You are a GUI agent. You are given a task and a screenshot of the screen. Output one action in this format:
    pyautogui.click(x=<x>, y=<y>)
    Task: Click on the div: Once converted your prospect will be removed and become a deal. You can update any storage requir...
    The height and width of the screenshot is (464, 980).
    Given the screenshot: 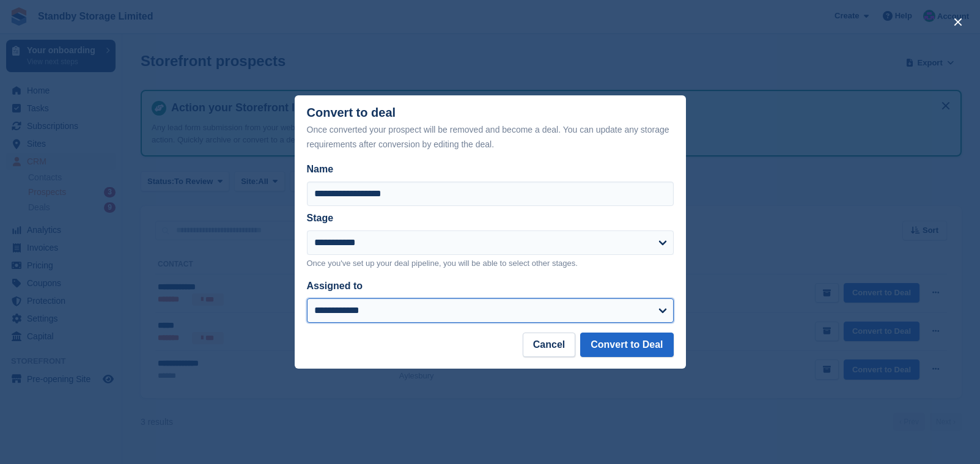 What is the action you would take?
    pyautogui.click(x=491, y=137)
    